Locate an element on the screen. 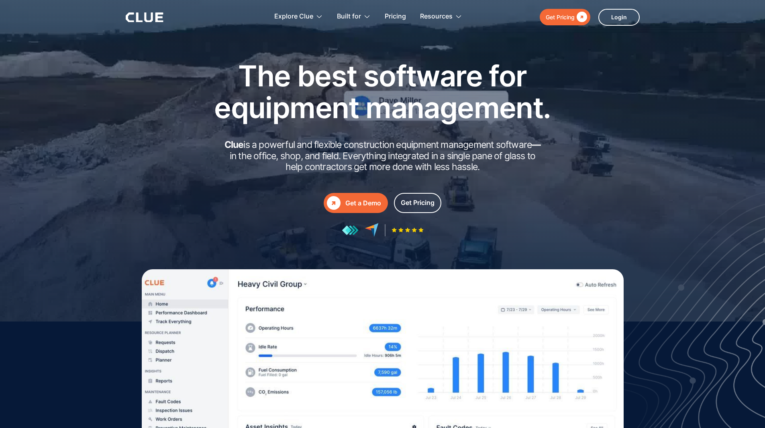  div: Get a Demo is located at coordinates (363, 203).